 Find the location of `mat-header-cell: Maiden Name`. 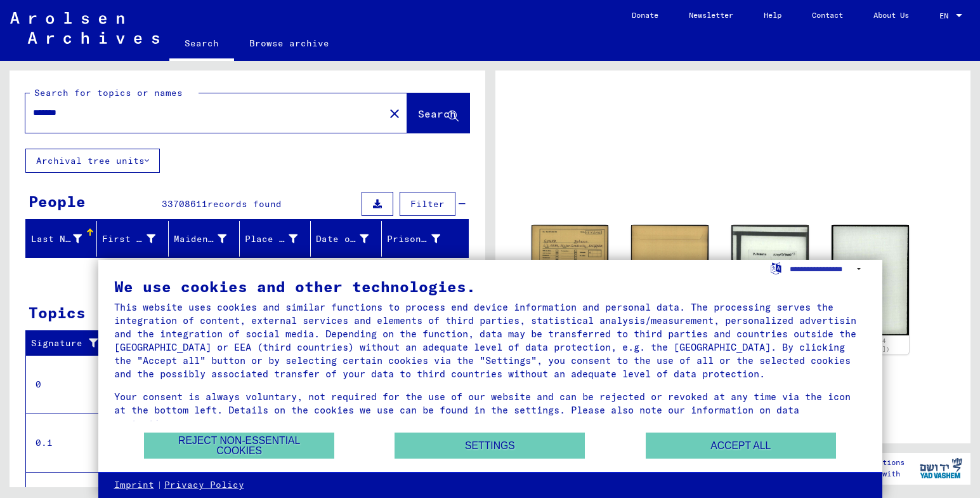

mat-header-cell: Maiden Name is located at coordinates (204, 239).